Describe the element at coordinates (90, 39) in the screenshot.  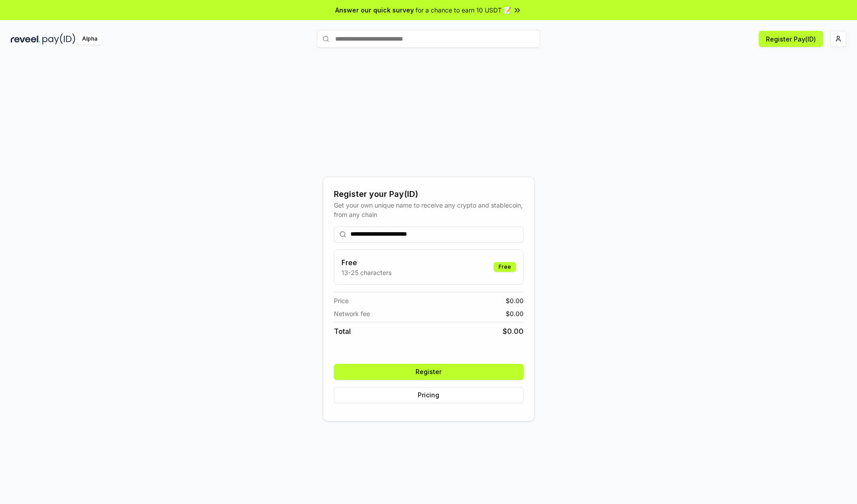
I see `div: Alpha` at that location.